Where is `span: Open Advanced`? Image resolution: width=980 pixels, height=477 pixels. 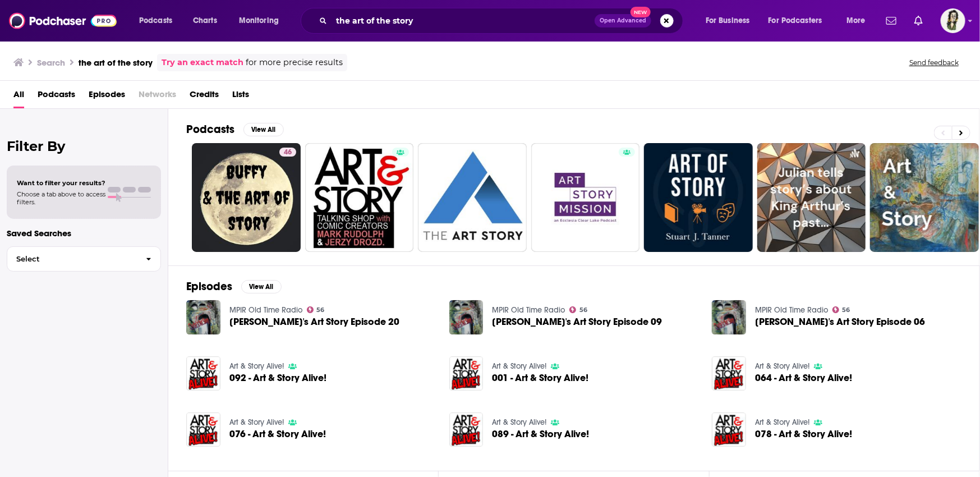 span: Open Advanced is located at coordinates (623, 21).